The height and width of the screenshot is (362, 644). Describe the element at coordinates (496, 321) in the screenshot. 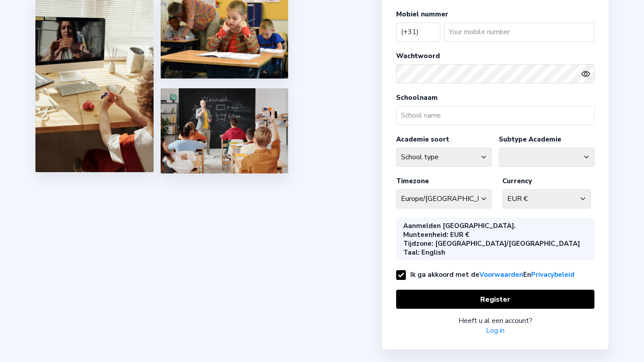

I see `div: Heeft u al een account?` at that location.